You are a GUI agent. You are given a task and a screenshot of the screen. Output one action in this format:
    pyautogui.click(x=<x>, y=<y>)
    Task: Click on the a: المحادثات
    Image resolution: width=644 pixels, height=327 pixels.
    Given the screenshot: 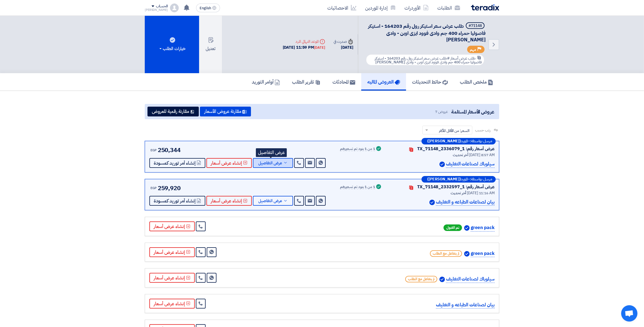 What is the action you would take?
    pyautogui.click(x=344, y=82)
    